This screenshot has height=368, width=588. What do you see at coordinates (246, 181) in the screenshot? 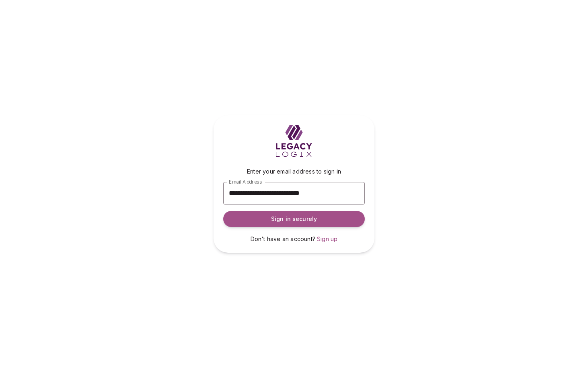
I see `span: Email Address` at bounding box center [246, 181].